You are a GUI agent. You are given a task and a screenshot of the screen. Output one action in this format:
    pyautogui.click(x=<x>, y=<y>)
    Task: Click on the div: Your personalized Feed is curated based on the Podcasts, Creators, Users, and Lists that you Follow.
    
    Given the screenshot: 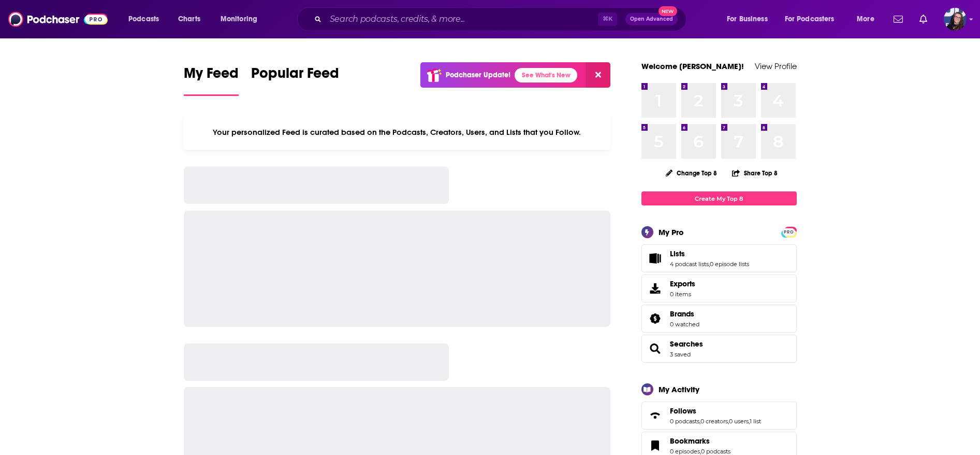 What is the action you would take?
    pyautogui.click(x=398, y=132)
    